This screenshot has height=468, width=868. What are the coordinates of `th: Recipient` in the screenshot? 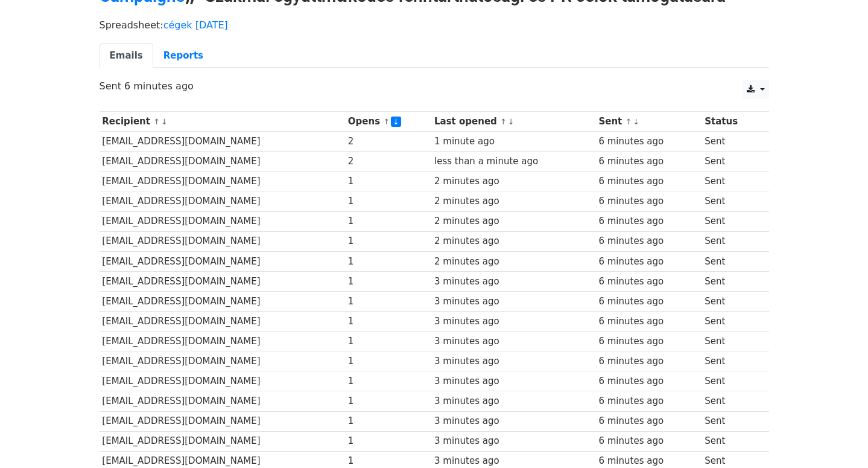 It's located at (223, 122).